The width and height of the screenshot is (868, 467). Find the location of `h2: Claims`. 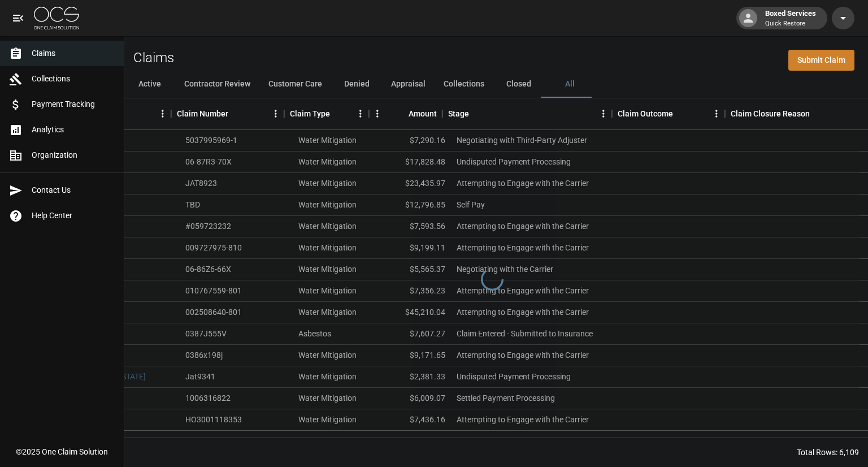

h2: Claims is located at coordinates (154, 58).